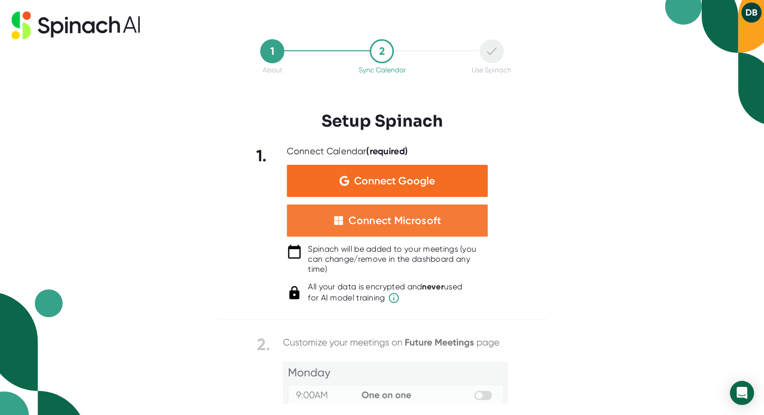 The height and width of the screenshot is (415, 764). What do you see at coordinates (398, 259) in the screenshot?
I see `div: Spinach will be added to your meetings (you can change/remove in the dashboard any time)` at bounding box center [398, 259].